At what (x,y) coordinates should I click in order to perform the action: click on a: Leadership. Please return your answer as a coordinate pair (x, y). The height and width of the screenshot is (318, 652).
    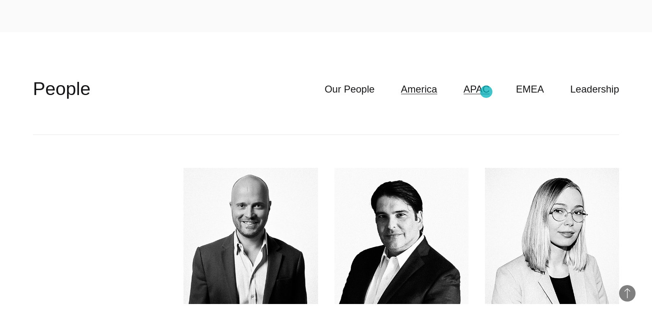
    Looking at the image, I should click on (594, 89).